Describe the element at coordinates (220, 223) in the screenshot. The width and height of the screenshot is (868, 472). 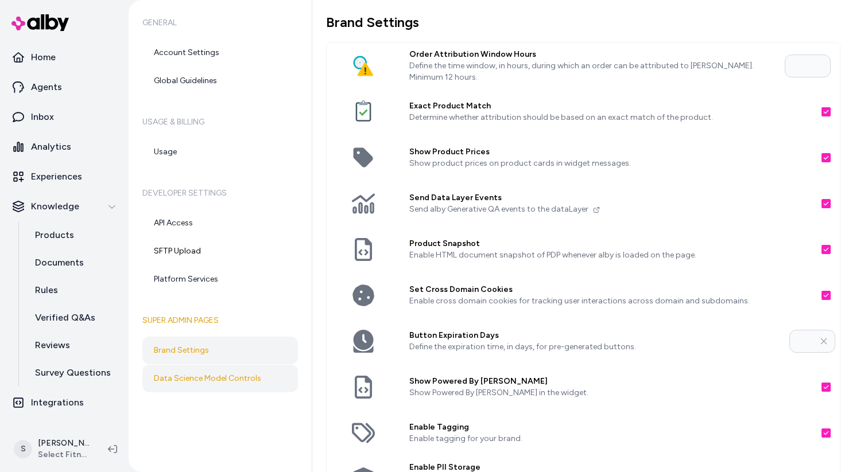
I see `a: API Access` at that location.